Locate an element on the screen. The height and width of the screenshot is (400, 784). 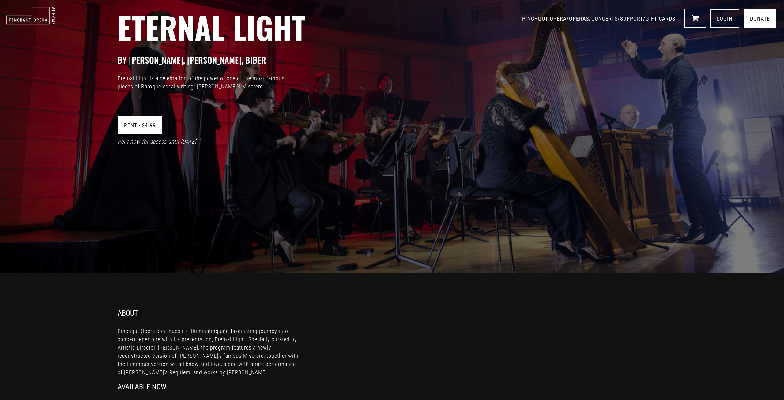
a: Rent - $4.99 is located at coordinates (140, 125).